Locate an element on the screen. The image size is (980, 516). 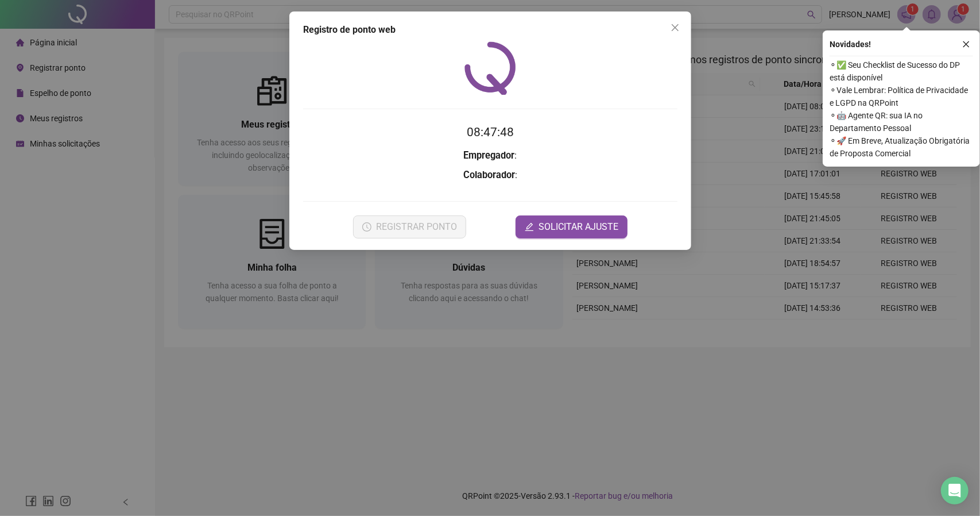
time: 08:47:48 is located at coordinates (490, 132).